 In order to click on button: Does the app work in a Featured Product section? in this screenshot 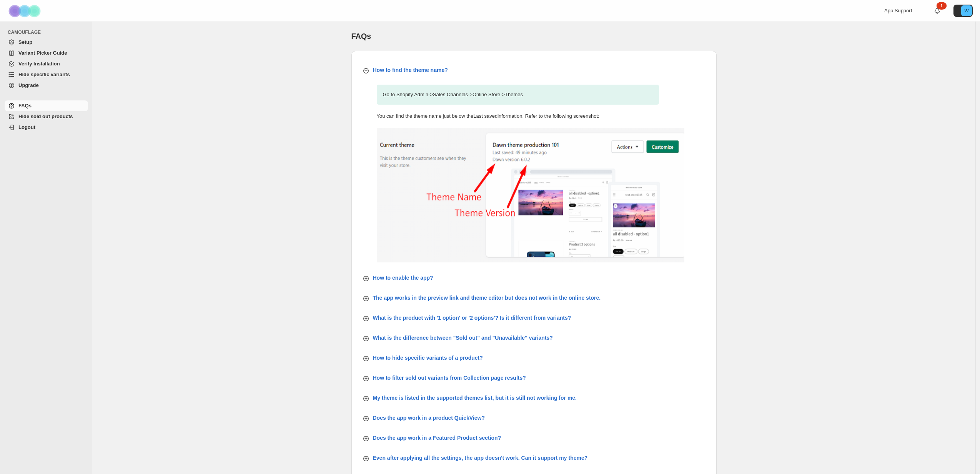, I will do `click(534, 438)`.